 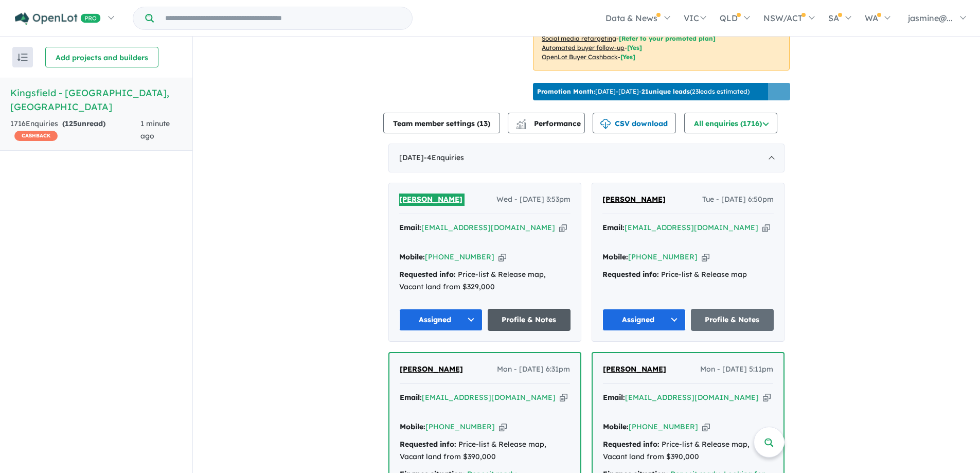 I want to click on strong: ( unread), so click(x=84, y=124).